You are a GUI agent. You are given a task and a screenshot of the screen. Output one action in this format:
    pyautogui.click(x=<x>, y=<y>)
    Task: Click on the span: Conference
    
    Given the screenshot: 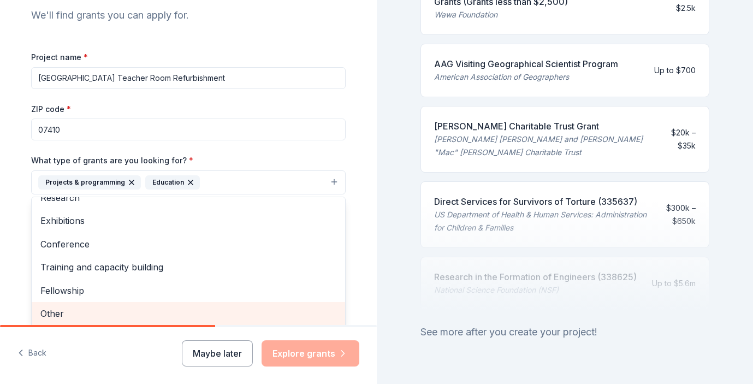 What is the action you would take?
    pyautogui.click(x=188, y=244)
    